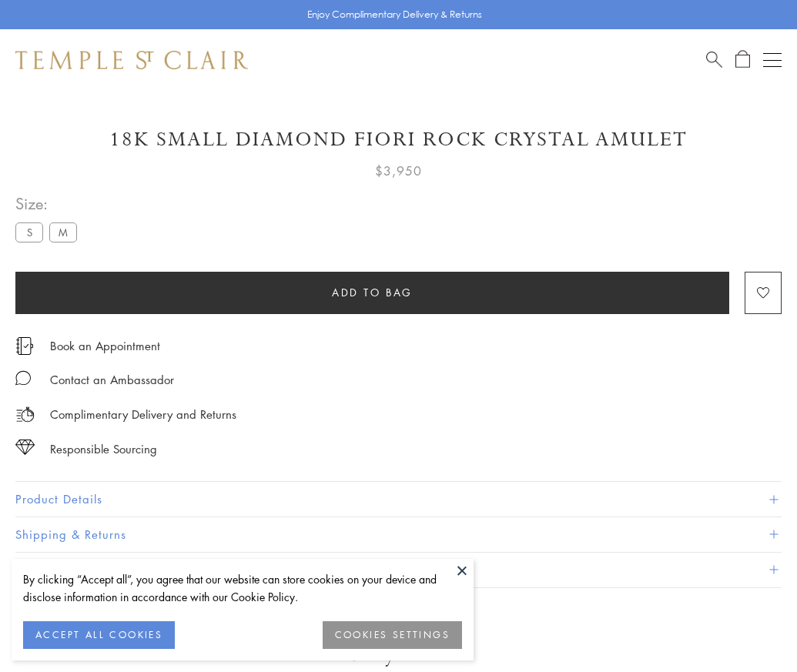  I want to click on h1: 18K Small Diamond Fiori Rock Crystal Amulet, so click(398, 139).